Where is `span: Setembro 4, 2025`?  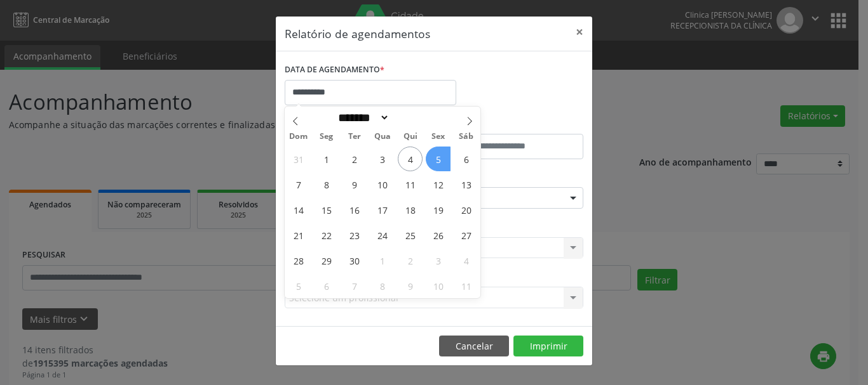 span: Setembro 4, 2025 is located at coordinates (410, 158).